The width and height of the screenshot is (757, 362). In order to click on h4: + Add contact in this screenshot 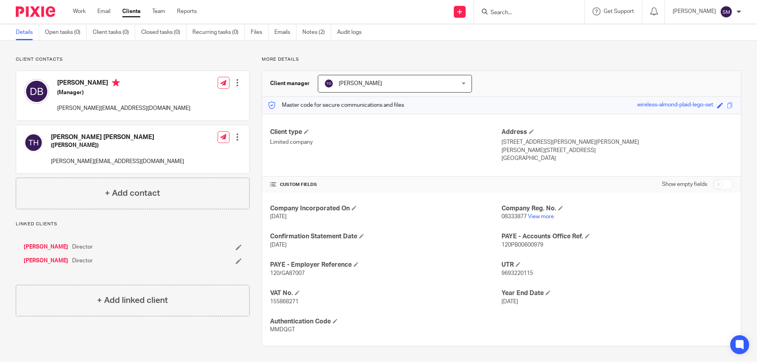, I will do `click(133, 193)`.